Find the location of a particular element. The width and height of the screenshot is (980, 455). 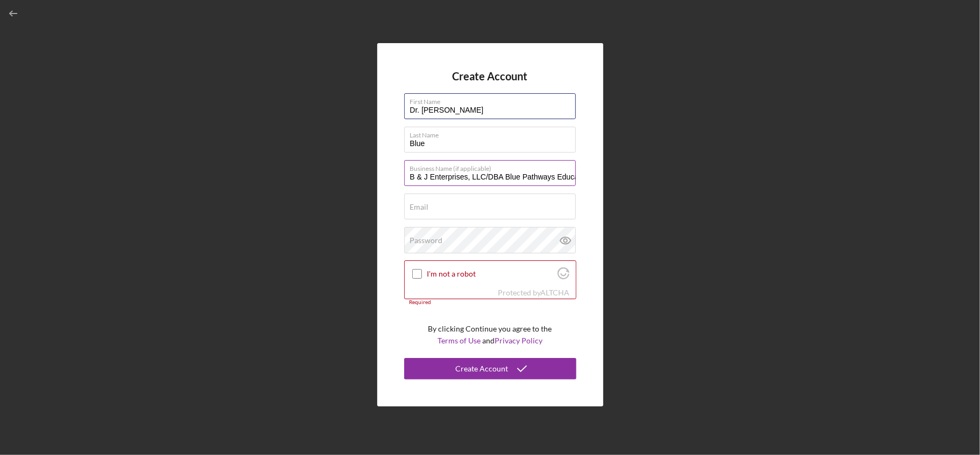

div: Required is located at coordinates (490, 302).